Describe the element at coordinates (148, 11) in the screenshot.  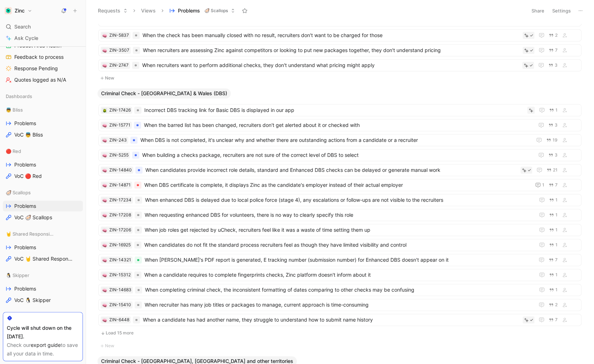
I see `button: Views` at that location.